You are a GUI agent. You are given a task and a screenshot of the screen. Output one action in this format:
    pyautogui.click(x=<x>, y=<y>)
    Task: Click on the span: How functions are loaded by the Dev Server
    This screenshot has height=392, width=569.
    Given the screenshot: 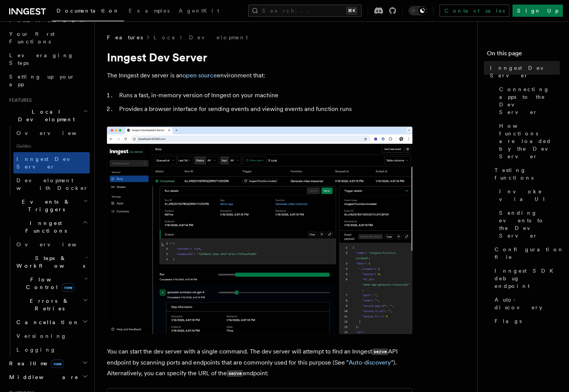 What is the action you would take?
    pyautogui.click(x=529, y=141)
    